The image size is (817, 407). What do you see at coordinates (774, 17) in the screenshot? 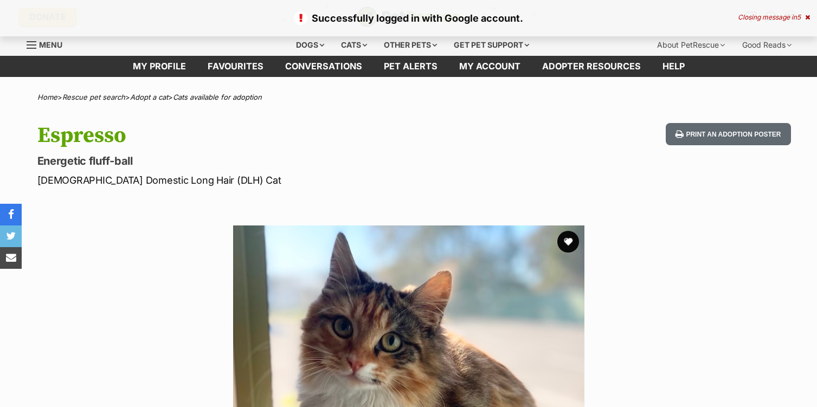
I see `div: Closing message in` at bounding box center [774, 17].